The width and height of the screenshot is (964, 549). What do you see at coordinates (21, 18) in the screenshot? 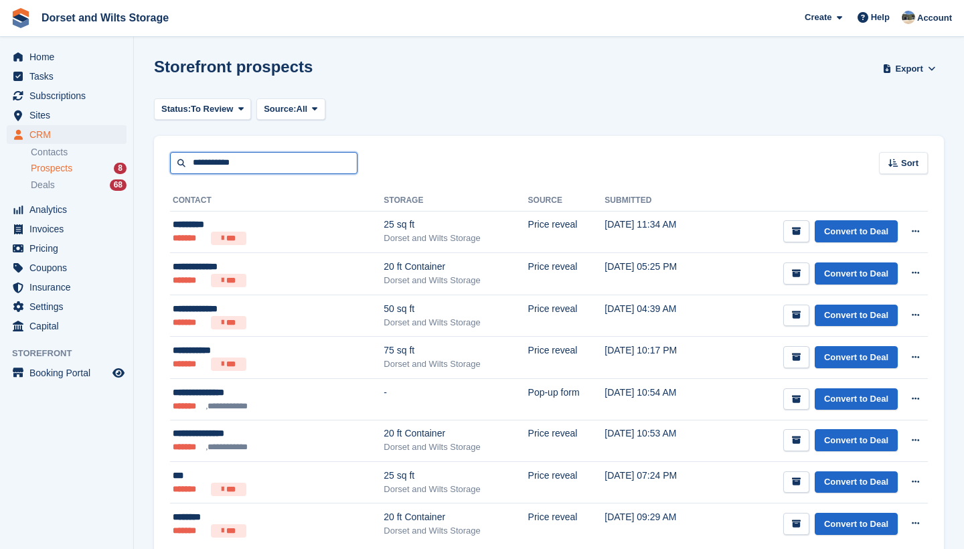
I see `img: stora-icon-8386f47178a22dfd0bd8f6a31ec36ba5ce8667c1dd55bd0f319d3a0aa187defe.svg` at bounding box center [21, 18].